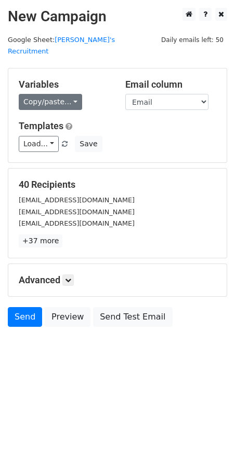 This screenshot has width=235, height=457. What do you see at coordinates (132, 317) in the screenshot?
I see `a: Send Test Email` at bounding box center [132, 317].